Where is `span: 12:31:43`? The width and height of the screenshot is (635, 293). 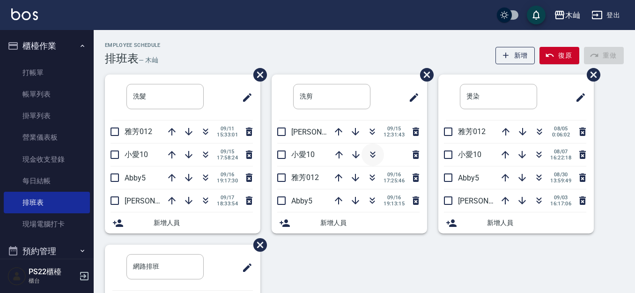 span: 12:31:43 is located at coordinates (394, 134).